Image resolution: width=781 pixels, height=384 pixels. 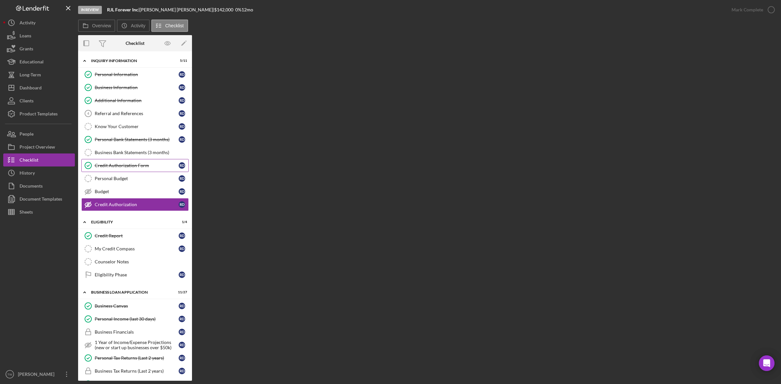 What do you see at coordinates (135, 371) in the screenshot?
I see `a: Business Tax Returns (Last 2 years)RD` at bounding box center [135, 371].